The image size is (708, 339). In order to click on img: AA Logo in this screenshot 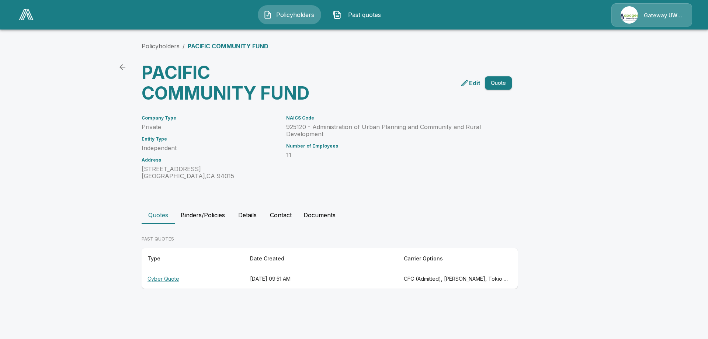, I will do `click(26, 15)`.